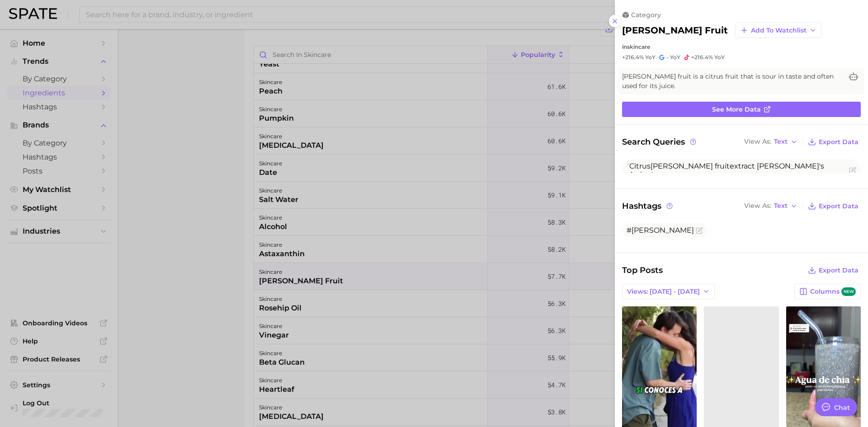 This screenshot has height=427, width=868. Describe the element at coordinates (646, 15) in the screenshot. I see `span: category` at that location.